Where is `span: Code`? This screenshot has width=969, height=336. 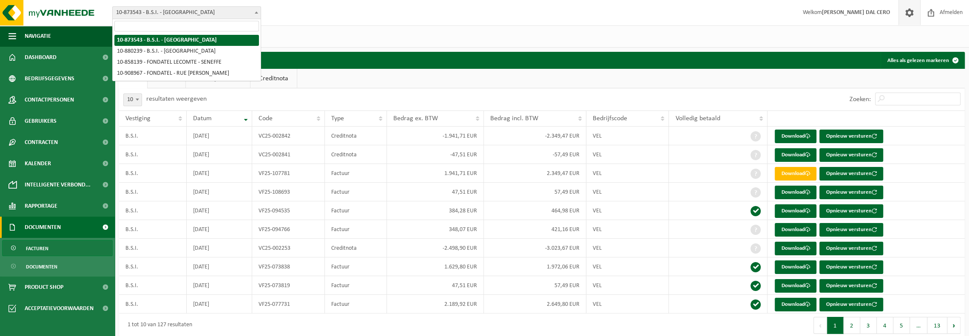
span: Code is located at coordinates (265, 119).